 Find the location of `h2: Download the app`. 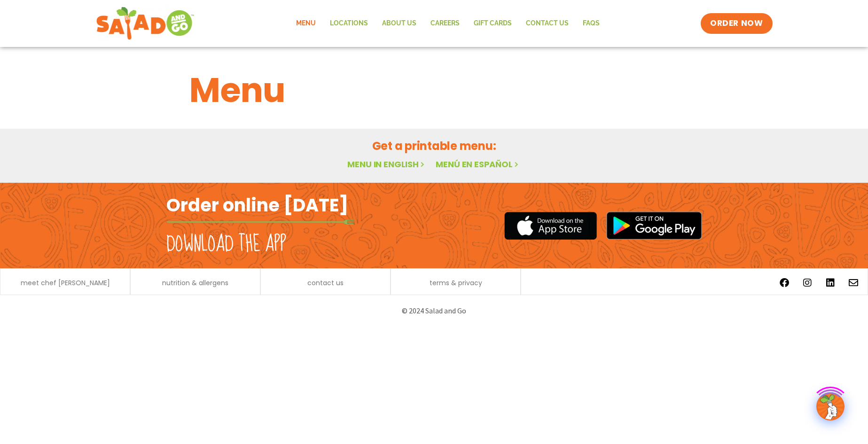

h2: Download the app is located at coordinates (226, 244).